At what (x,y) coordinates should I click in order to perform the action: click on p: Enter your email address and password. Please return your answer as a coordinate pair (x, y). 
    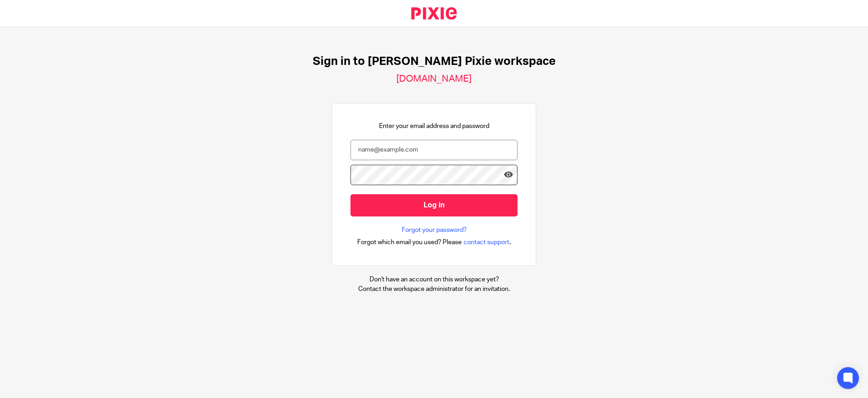
    Looking at the image, I should click on (434, 127).